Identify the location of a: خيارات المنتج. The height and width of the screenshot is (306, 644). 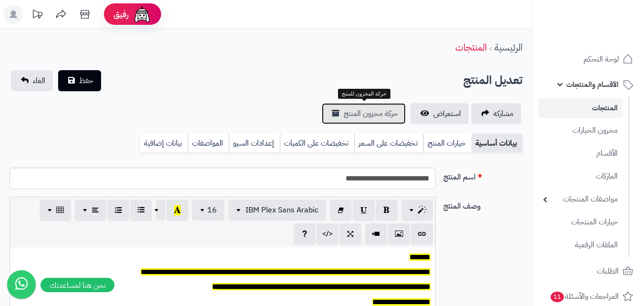
(447, 143).